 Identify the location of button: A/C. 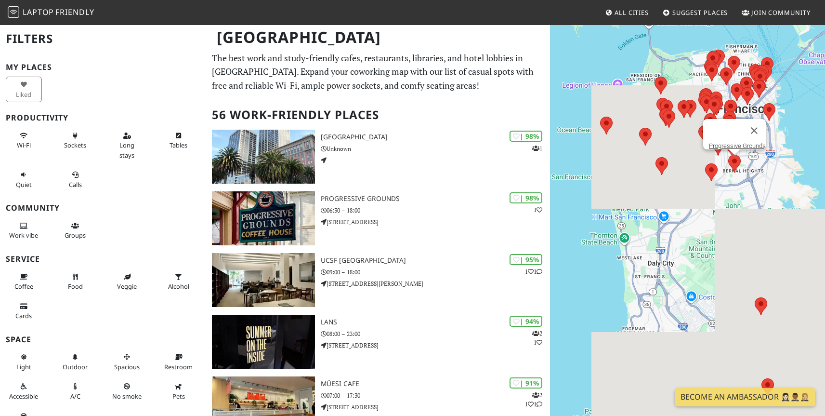
(75, 391).